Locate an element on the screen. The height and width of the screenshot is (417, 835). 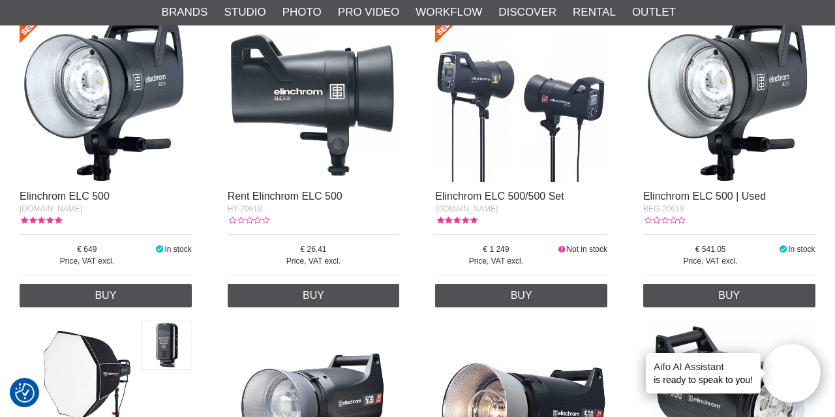
a: Studio is located at coordinates (245, 12).